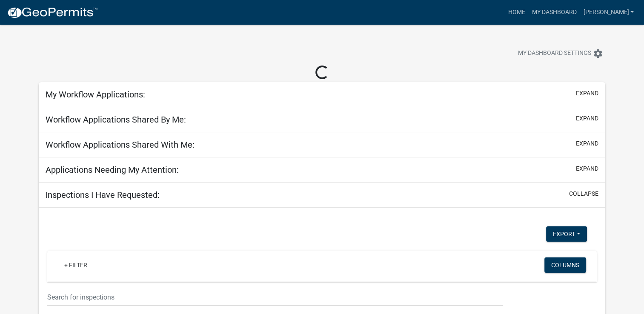  I want to click on a: Home, so click(516, 13).